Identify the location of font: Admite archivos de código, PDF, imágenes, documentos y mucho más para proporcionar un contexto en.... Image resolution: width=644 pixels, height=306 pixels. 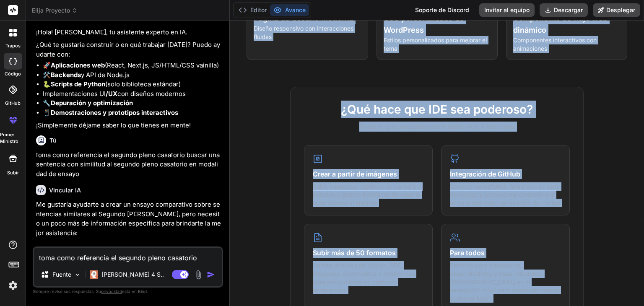
(364, 278).